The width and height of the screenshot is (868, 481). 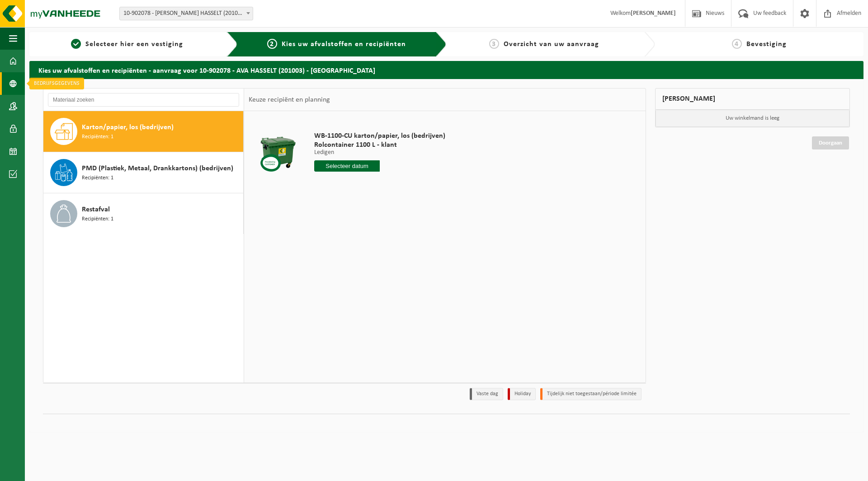 I want to click on button: Restafval Recipiënten: 1, so click(x=143, y=213).